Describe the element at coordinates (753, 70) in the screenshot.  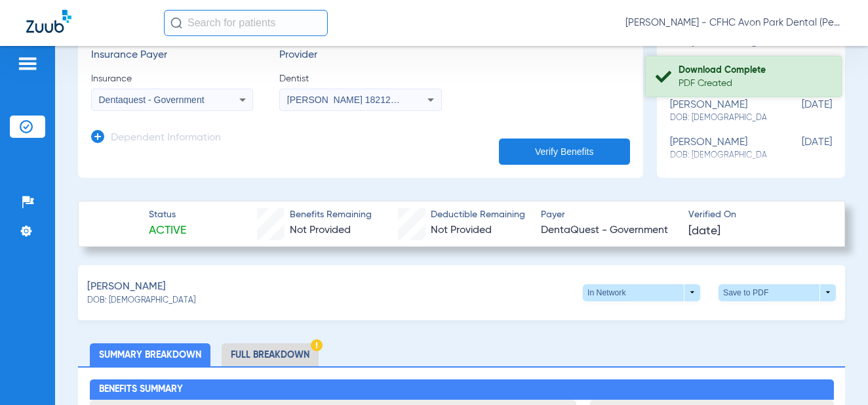
I see `div: Download Complete` at that location.